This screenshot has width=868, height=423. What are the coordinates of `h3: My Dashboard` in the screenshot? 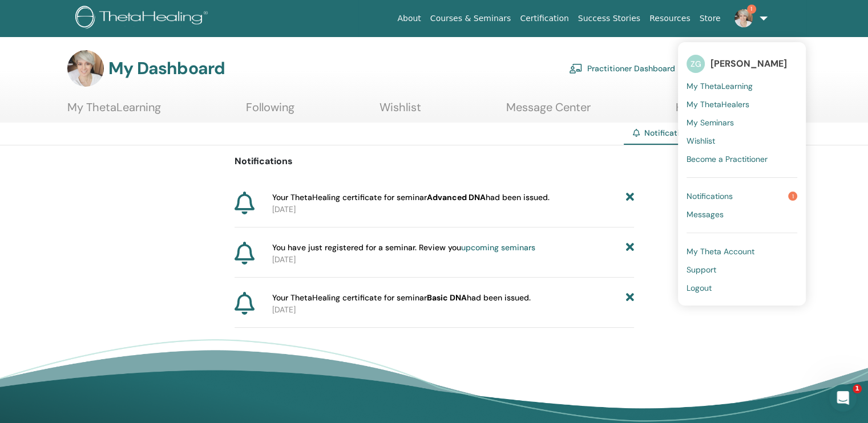 It's located at (166, 68).